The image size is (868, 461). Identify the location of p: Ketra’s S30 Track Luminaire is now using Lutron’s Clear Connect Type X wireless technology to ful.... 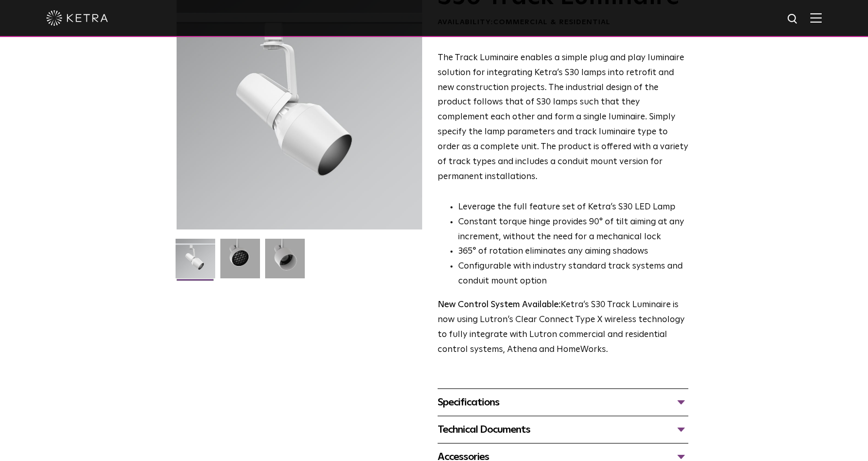
(562, 328).